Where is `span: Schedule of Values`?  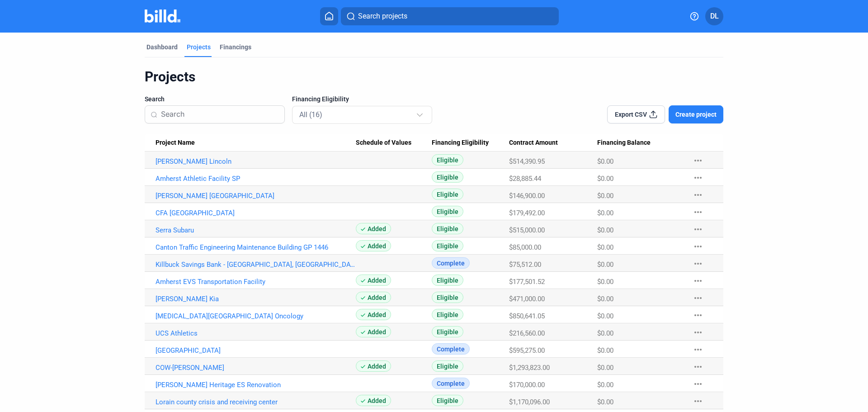 span: Schedule of Values is located at coordinates (383, 143).